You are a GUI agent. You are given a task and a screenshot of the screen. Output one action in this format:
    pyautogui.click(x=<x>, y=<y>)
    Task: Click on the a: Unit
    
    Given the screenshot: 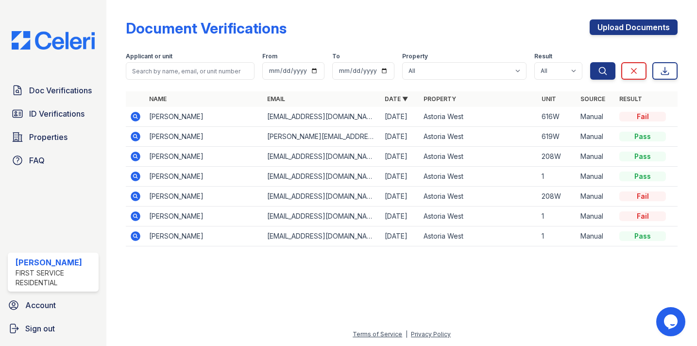 What is the action you would take?
    pyautogui.click(x=549, y=99)
    